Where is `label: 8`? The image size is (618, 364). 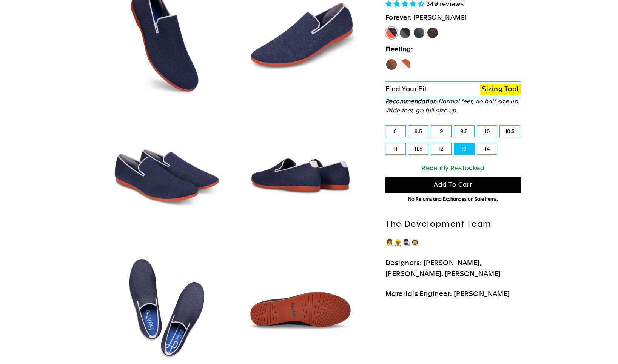
label: 8 is located at coordinates (395, 131).